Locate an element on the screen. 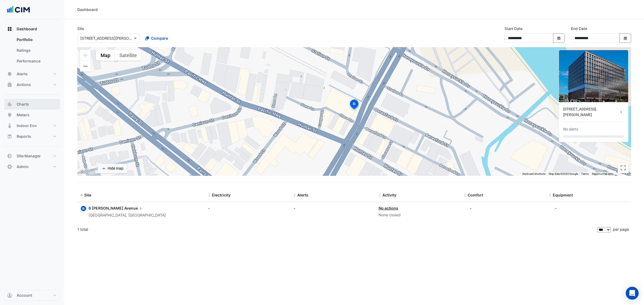  span: Compare is located at coordinates (160, 38).